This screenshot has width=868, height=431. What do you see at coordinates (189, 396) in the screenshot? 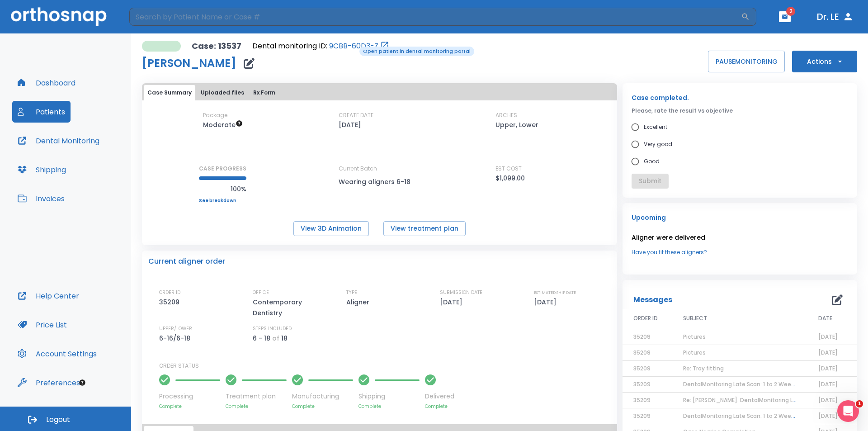
I see `p: Processing` at bounding box center [189, 396].